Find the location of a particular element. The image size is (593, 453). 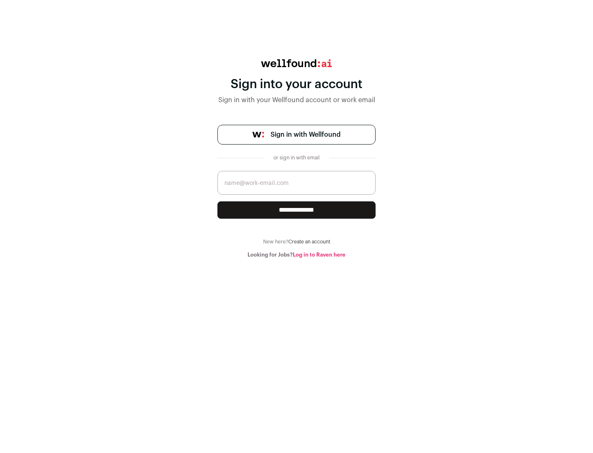

img: wellfound-symbol-flush-black-fb3c872781a75f747ccb3a119075da62bfe97bd399995f84a933054e44a575c4.png is located at coordinates (258, 135).